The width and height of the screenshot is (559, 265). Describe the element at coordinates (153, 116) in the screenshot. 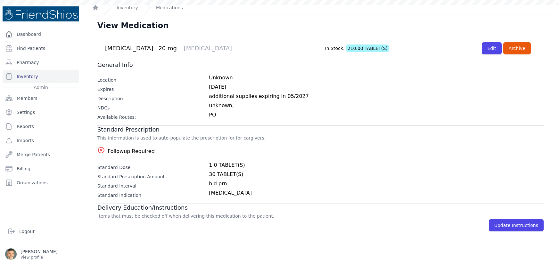

I see `div: Available Routes:` at that location.